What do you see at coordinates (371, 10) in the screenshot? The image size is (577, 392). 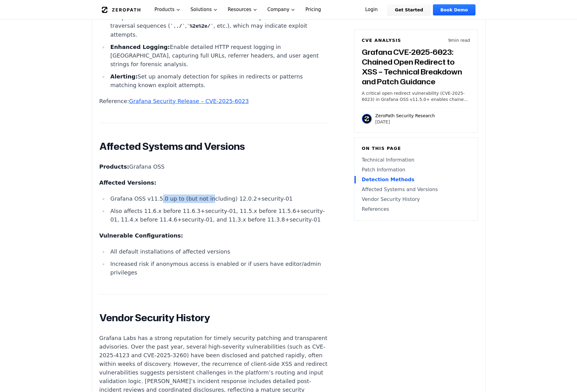 I see `a: Login` at bounding box center [371, 10].